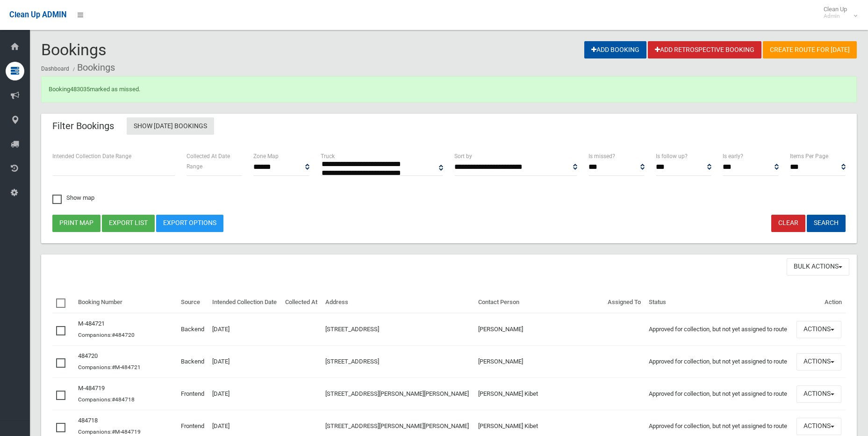  What do you see at coordinates (719, 303) in the screenshot?
I see `th: Status` at bounding box center [719, 303].